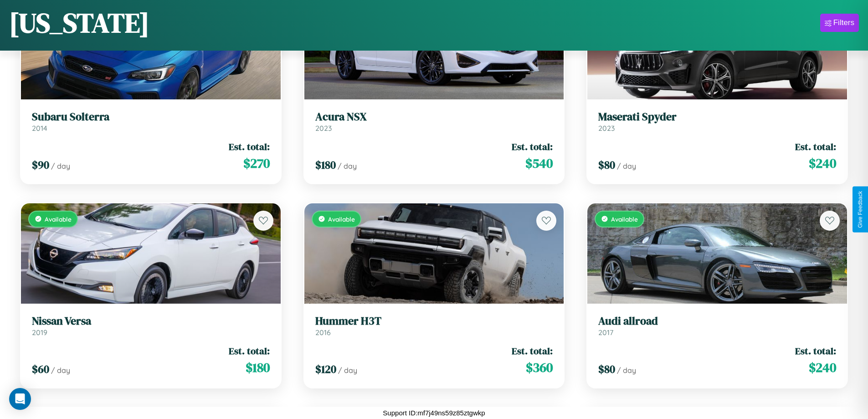 The image size is (868, 419). Describe the element at coordinates (717, 117) in the screenshot. I see `h3: Maserati Spyder` at that location.